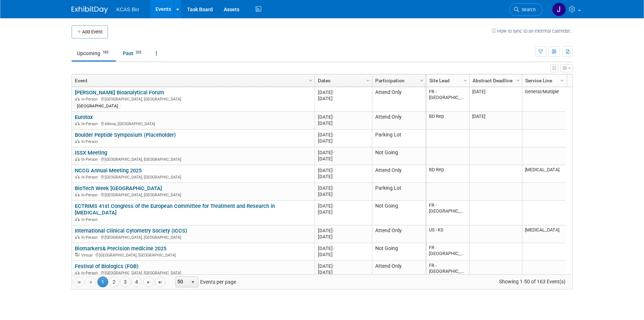 The width and height of the screenshot is (644, 320). What do you see at coordinates (79, 282) in the screenshot?
I see `a: Go to the first page` at bounding box center [79, 282].